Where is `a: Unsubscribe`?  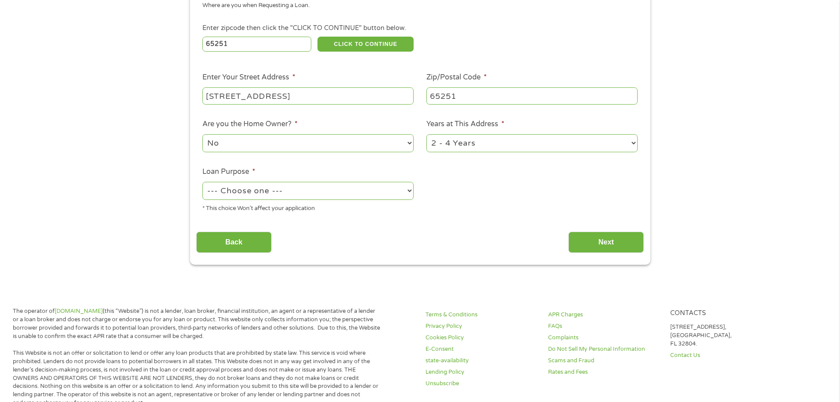
a: Unsubscribe is located at coordinates (481, 383).